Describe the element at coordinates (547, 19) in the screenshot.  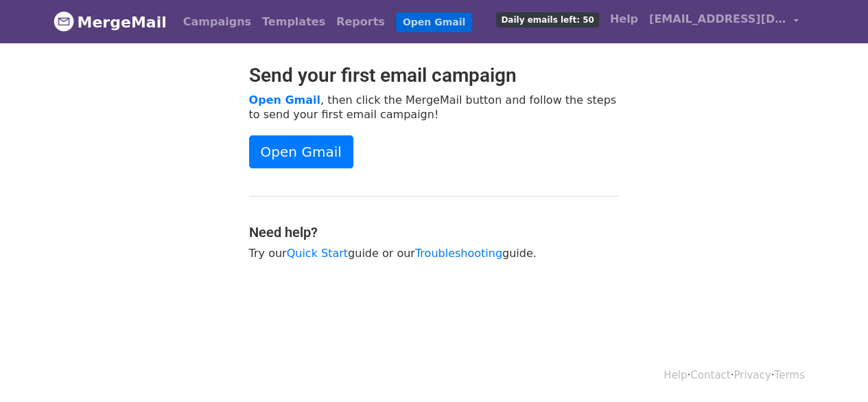
I see `a: Daily emails left: 50` at that location.